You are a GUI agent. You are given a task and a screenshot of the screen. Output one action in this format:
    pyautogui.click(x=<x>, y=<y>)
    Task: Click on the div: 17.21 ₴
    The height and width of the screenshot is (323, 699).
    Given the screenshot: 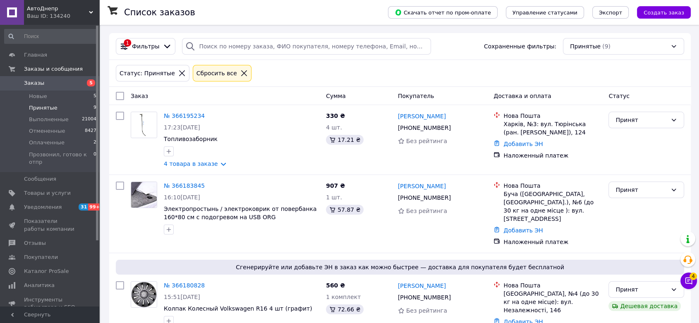 What is the action you would take?
    pyautogui.click(x=344, y=140)
    